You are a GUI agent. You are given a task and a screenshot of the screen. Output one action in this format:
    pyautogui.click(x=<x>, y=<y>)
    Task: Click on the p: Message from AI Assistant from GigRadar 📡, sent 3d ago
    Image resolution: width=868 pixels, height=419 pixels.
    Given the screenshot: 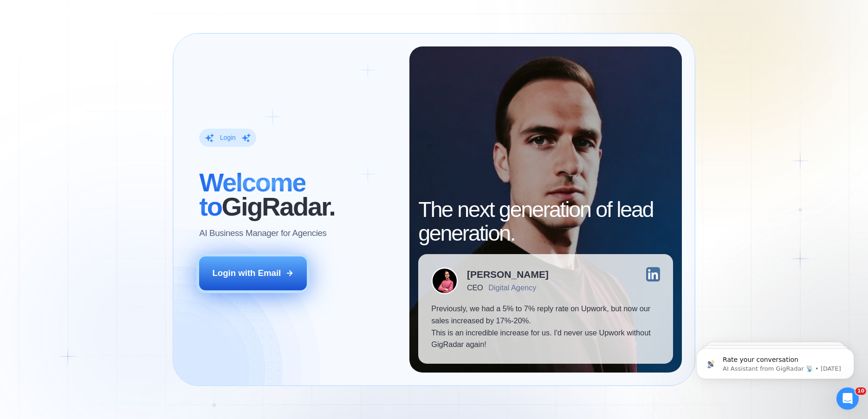 What is the action you would take?
    pyautogui.click(x=100, y=40)
    